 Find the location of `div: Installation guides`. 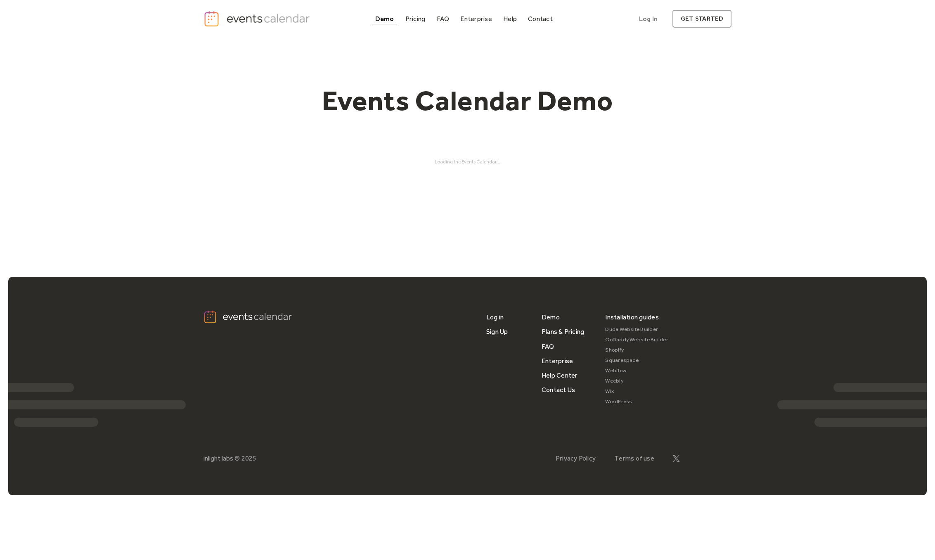

div: Installation guides is located at coordinates (632, 317).